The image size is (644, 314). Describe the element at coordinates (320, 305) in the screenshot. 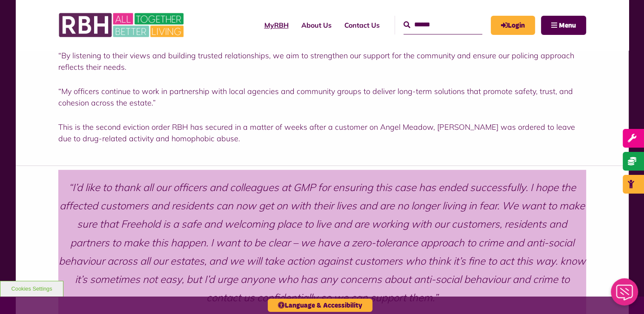

I see `button: Language & Accessibility` at that location.